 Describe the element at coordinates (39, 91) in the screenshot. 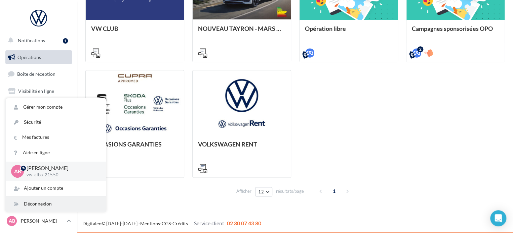

I see `a: Visibilité en ligne` at that location.